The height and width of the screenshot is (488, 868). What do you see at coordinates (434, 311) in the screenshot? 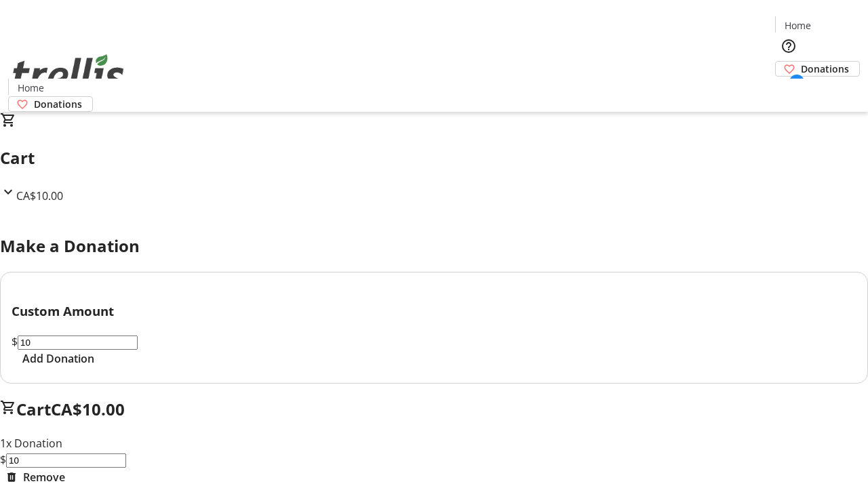
I see `h3: Custom Amount` at bounding box center [434, 311].